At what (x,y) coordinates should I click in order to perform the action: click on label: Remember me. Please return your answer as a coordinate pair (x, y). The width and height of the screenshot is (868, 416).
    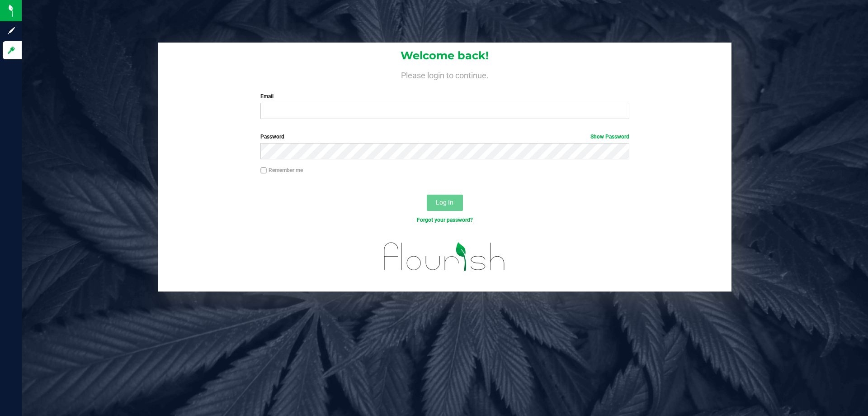
    Looking at the image, I should click on (282, 170).